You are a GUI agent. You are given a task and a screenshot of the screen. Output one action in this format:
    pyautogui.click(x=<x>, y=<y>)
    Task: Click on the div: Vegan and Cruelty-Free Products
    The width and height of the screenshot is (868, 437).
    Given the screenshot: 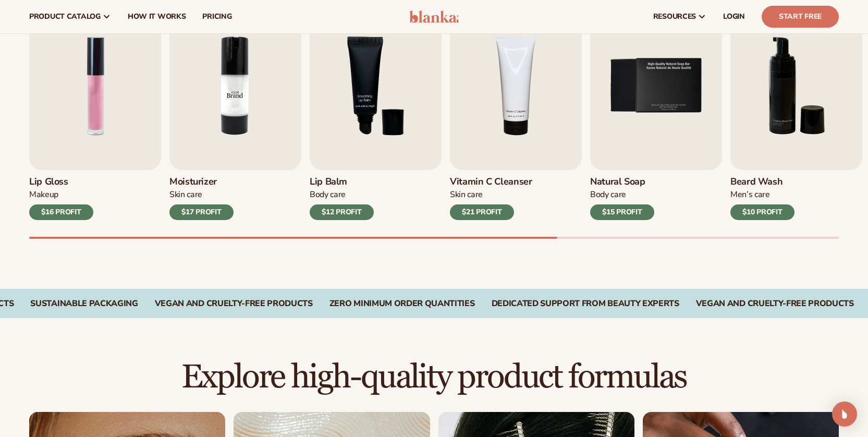 What is the action you would take?
    pyautogui.click(x=775, y=304)
    